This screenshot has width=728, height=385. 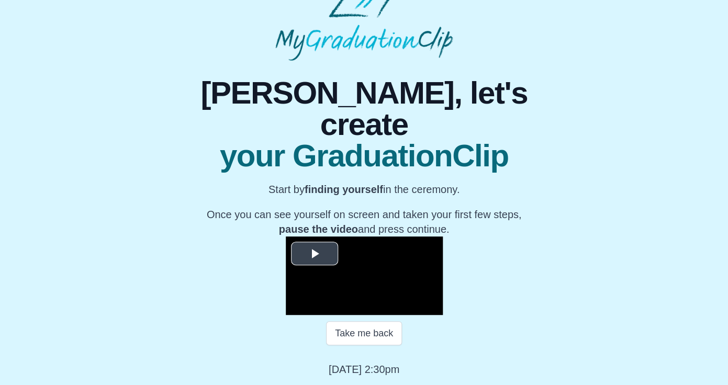 I want to click on b: pause the video, so click(x=318, y=229).